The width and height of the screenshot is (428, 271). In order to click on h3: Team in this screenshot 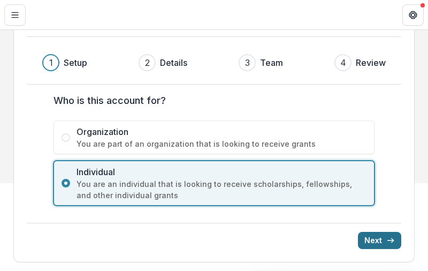, I will do `click(271, 63)`.